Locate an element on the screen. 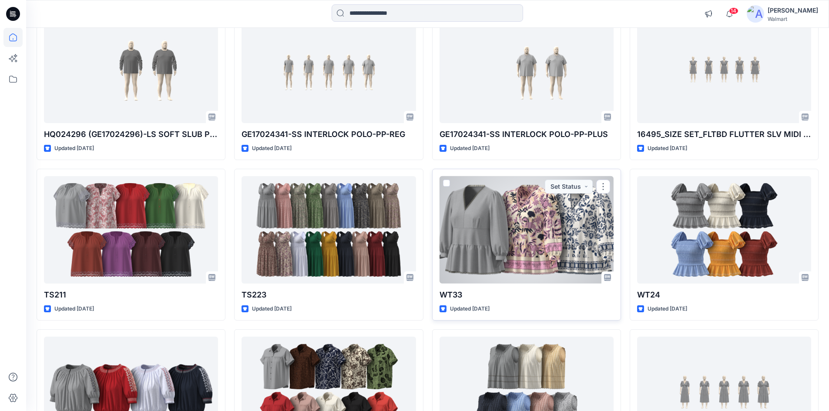  a: WT33 is located at coordinates (526, 230).